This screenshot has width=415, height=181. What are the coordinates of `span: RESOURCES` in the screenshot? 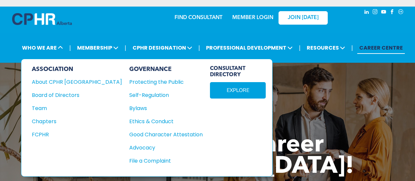 It's located at (326, 48).